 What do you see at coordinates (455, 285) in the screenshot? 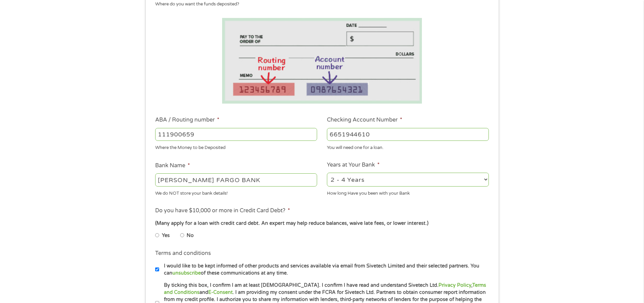
I see `a: Privacy Policy` at bounding box center [455, 285].